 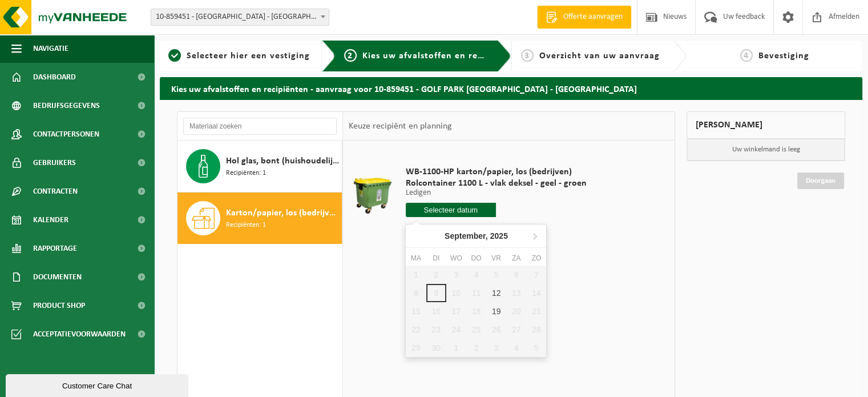 I want to click on div: wo, so click(x=456, y=258).